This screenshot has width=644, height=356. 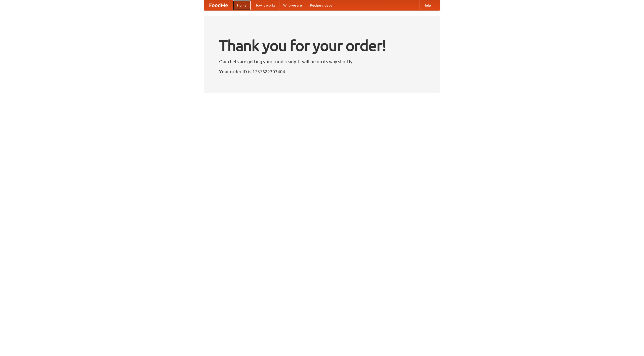 What do you see at coordinates (242, 5) in the screenshot?
I see `a: Home` at bounding box center [242, 5].